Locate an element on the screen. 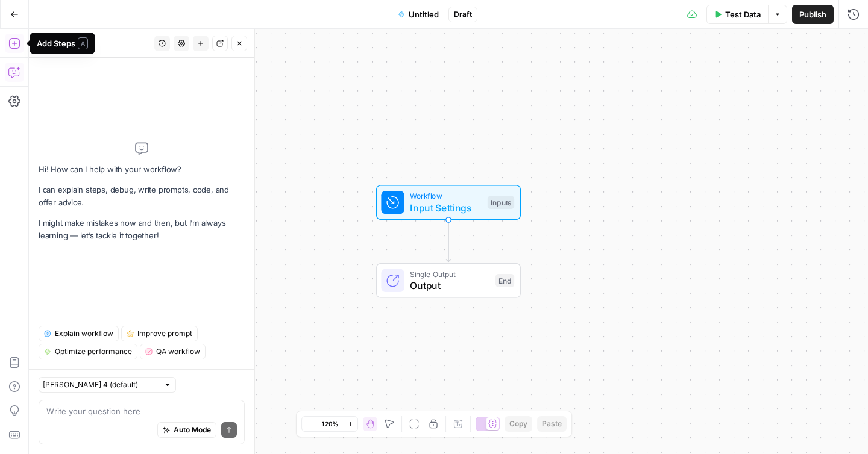 This screenshot has height=454, width=868. button: Optimize performance is located at coordinates (88, 352).